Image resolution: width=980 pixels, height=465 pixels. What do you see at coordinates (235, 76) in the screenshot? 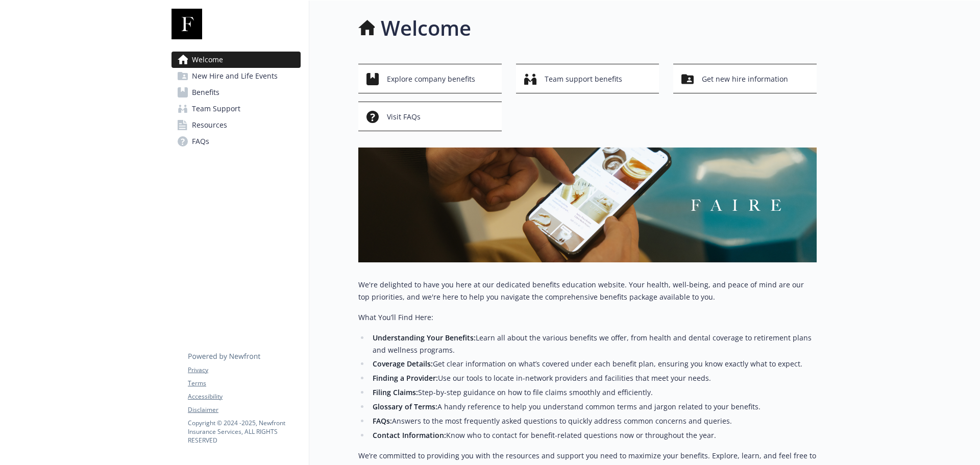
I see `span: New Hire and Life Events` at bounding box center [235, 76].